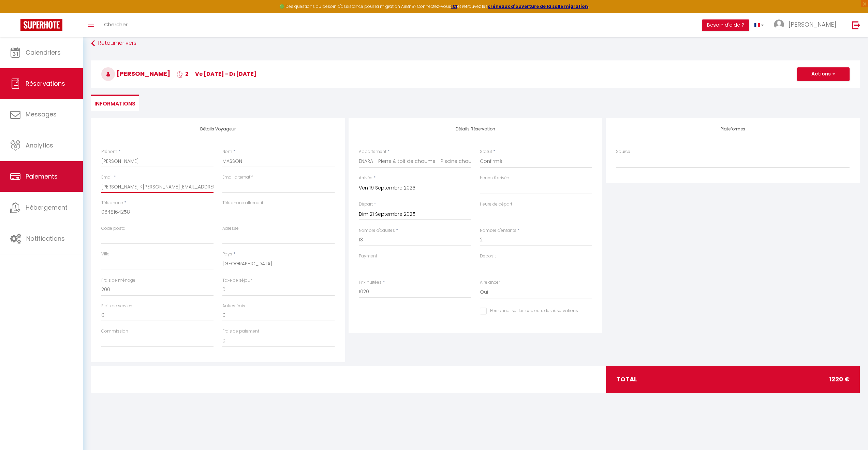 The width and height of the screenshot is (868, 450). Describe the element at coordinates (488, 256) in the screenshot. I see `label: Deposit` at that location.